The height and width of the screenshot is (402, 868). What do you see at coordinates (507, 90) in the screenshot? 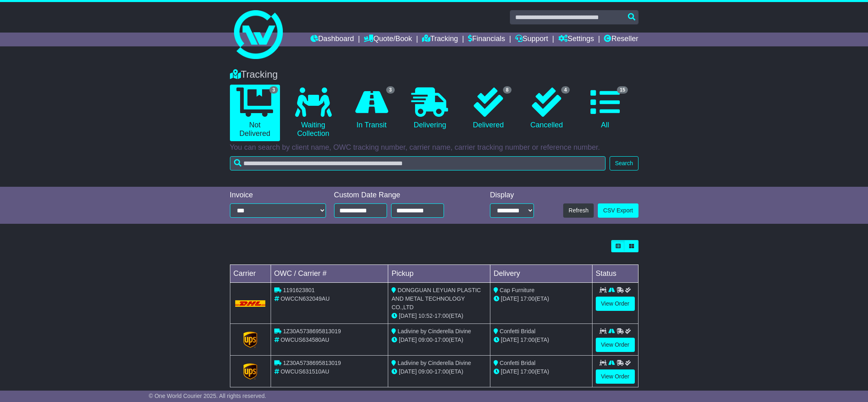
I see `span: 8` at bounding box center [507, 90].